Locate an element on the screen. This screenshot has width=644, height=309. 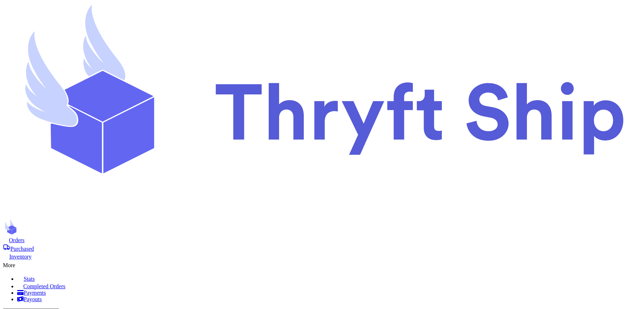
a: Payouts is located at coordinates (329, 299).